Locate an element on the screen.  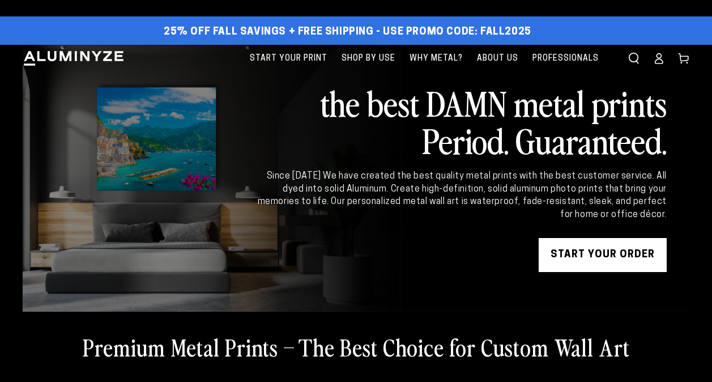
a: Why Metal? is located at coordinates (436, 58).